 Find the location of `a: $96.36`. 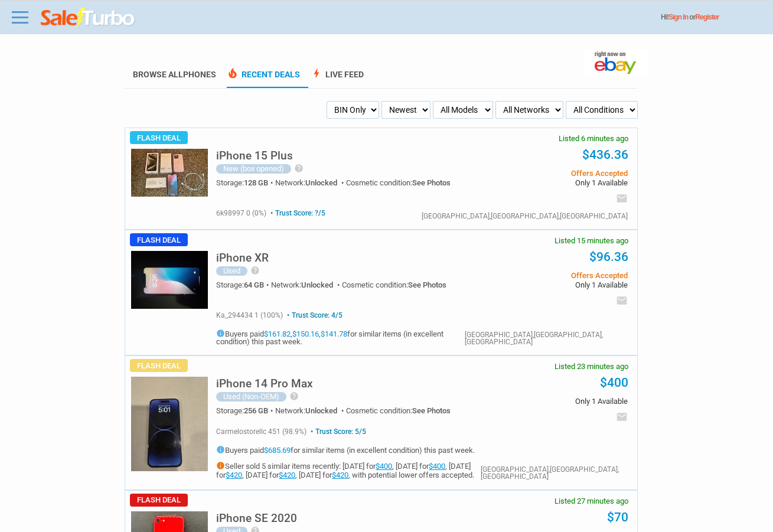

a: $96.36 is located at coordinates (609, 257).